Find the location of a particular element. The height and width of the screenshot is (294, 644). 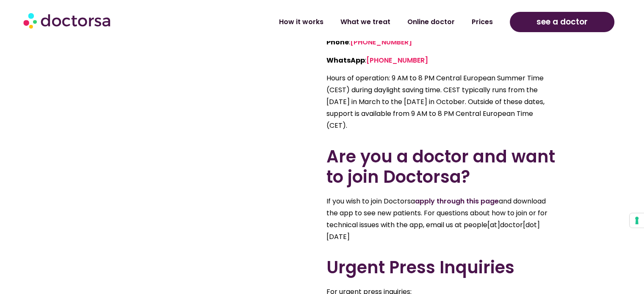

a: What we treat is located at coordinates (366, 22).